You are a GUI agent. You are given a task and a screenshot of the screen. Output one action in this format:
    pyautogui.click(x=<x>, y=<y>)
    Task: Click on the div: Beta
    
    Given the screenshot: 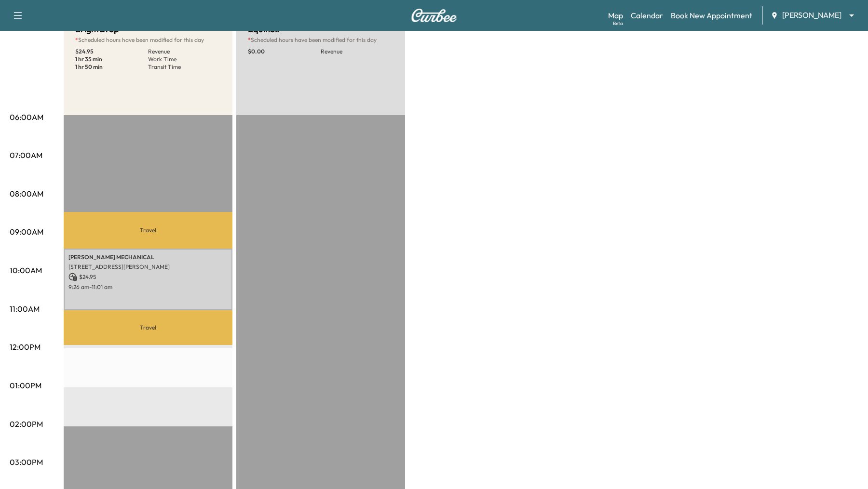 What is the action you would take?
    pyautogui.click(x=618, y=23)
    